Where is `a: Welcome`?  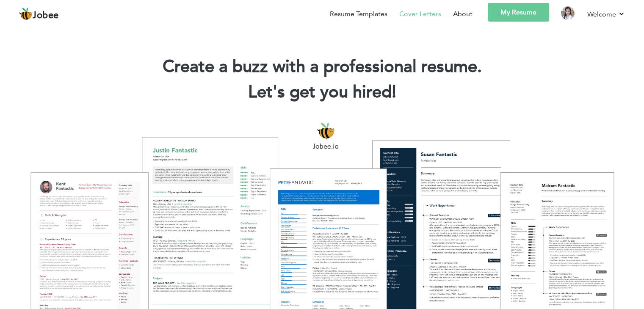
a: Welcome is located at coordinates (606, 14).